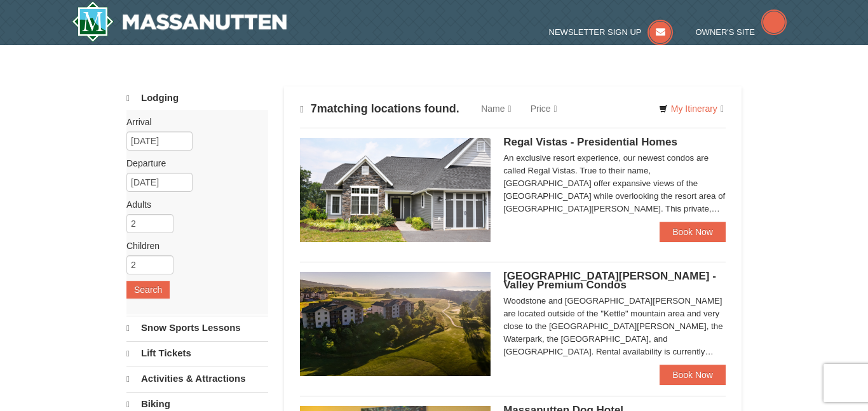  I want to click on a: Newsletter Sign Up, so click(611, 32).